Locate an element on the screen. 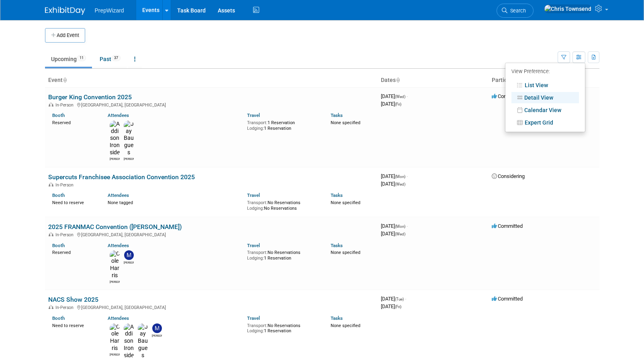 This screenshot has height=360, width=644. div: View Preference: is located at coordinates (546, 72).